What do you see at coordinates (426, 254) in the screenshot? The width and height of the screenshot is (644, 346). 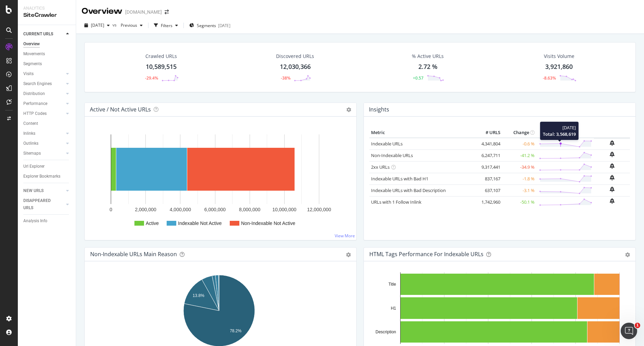 I see `div: HTML Tags Performance for Indexable URLs` at bounding box center [426, 254].